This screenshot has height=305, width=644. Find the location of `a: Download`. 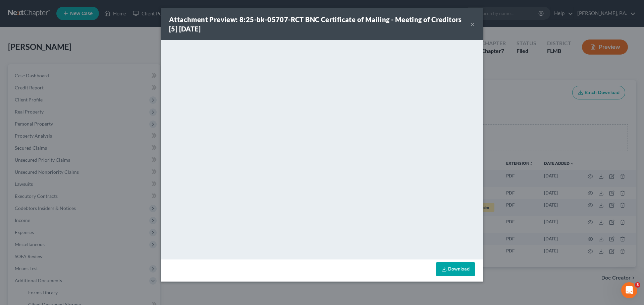

a: Download is located at coordinates (455, 269).